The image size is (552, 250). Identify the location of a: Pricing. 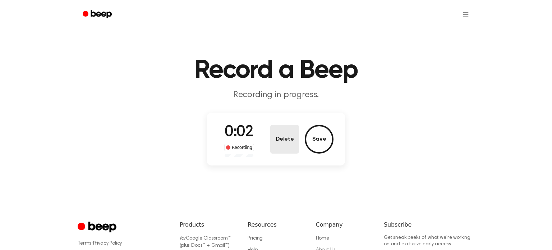
(255, 238).